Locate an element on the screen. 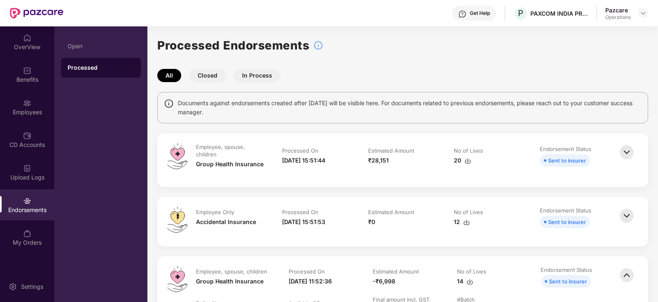  div: PAXCOM INDIA PRIVATE LIMITED is located at coordinates (559, 13).